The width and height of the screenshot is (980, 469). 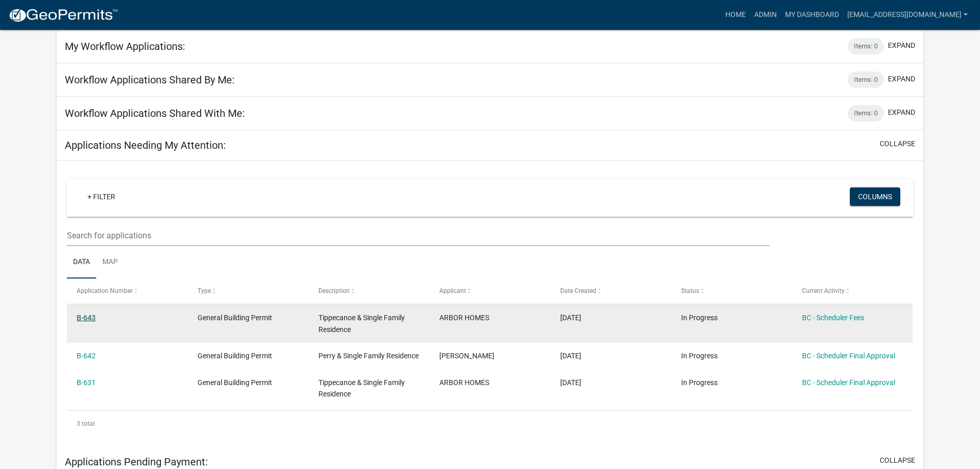 What do you see at coordinates (86, 382) in the screenshot?
I see `a: B-631` at bounding box center [86, 382].